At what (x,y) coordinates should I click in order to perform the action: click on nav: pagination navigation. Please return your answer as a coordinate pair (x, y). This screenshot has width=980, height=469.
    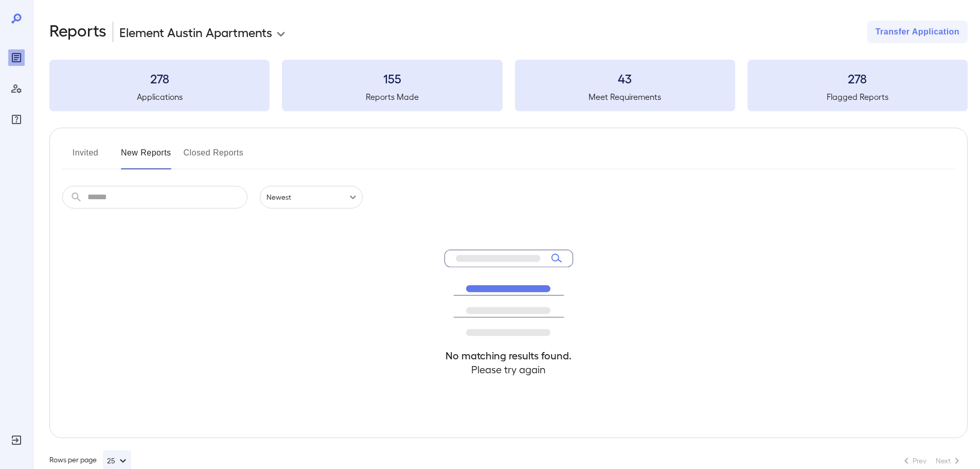
    Looking at the image, I should click on (932, 461).